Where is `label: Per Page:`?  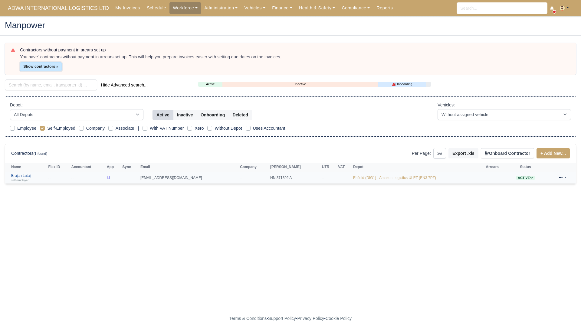 label: Per Page: is located at coordinates (421, 153).